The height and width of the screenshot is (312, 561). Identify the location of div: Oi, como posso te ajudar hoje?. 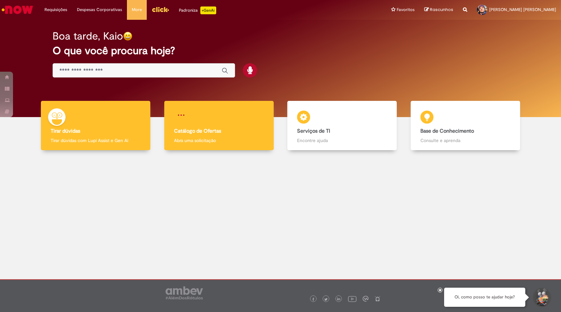
(484, 297).